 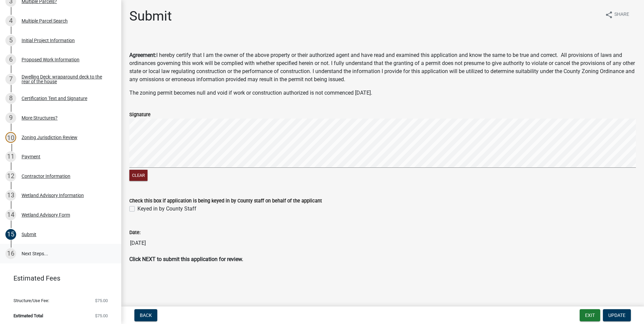 I want to click on label: Signature, so click(x=140, y=114).